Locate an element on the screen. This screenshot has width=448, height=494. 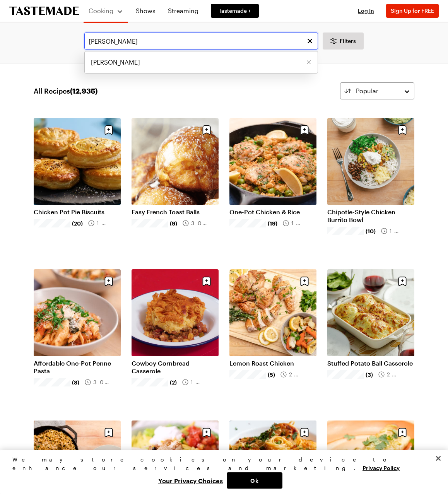
a: Affordable One-Pot Penne Pasta is located at coordinates (77, 367).